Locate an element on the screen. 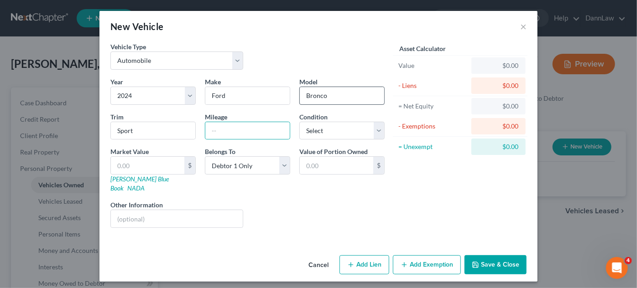  div: New Vehicle is located at coordinates (137, 26).